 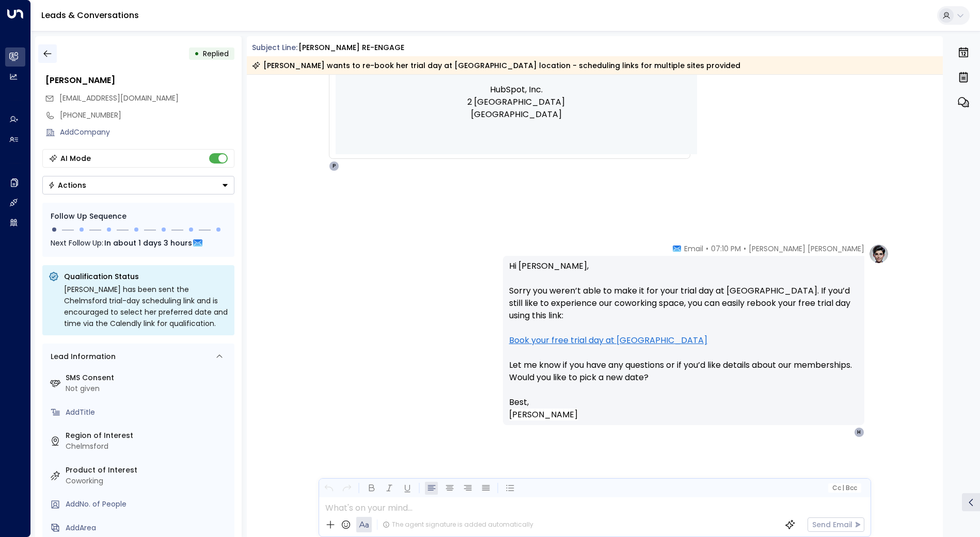 What do you see at coordinates (216, 54) in the screenshot?
I see `span: Replied` at bounding box center [216, 54].